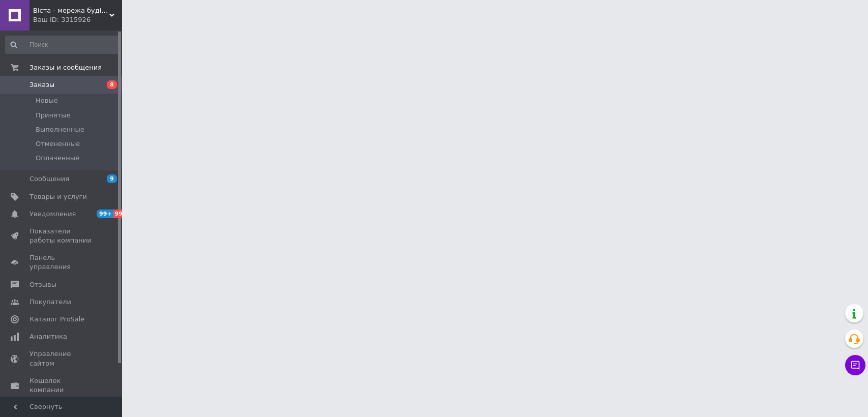  What do you see at coordinates (62, 236) in the screenshot?
I see `span: Показатели работы компании` at bounding box center [62, 236].